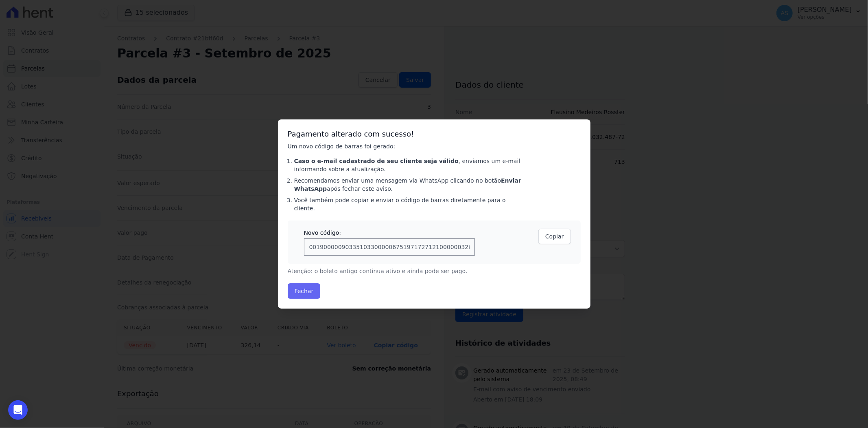  What do you see at coordinates (408, 204) in the screenshot?
I see `li: Você também pode copiar e enviar o código de barras diretamente para o cliente.` at bounding box center [408, 204].